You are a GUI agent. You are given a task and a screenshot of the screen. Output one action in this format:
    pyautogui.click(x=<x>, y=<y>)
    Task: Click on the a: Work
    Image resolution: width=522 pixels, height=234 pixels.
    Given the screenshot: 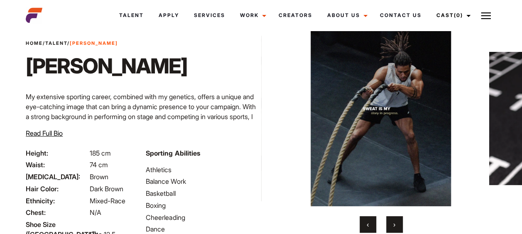 What is the action you would take?
    pyautogui.click(x=252, y=15)
    